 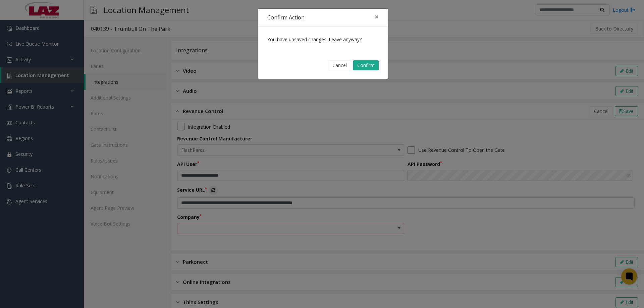 What do you see at coordinates (377, 17) in the screenshot?
I see `button: Close` at bounding box center [377, 17].